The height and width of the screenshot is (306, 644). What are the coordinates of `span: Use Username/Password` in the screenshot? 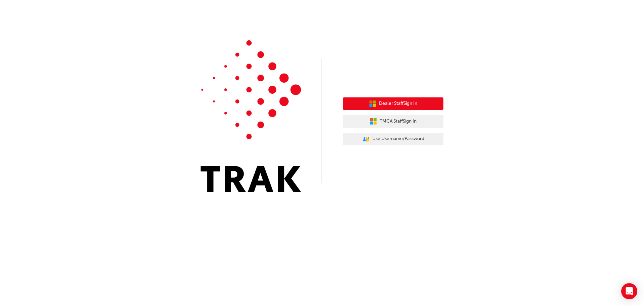 It's located at (398, 138).